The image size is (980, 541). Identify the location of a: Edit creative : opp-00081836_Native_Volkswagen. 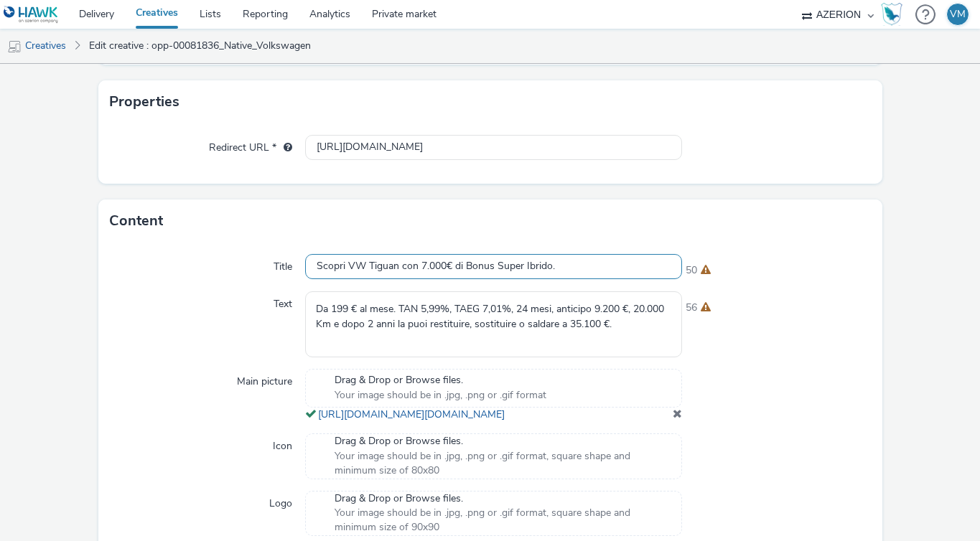
(199, 46).